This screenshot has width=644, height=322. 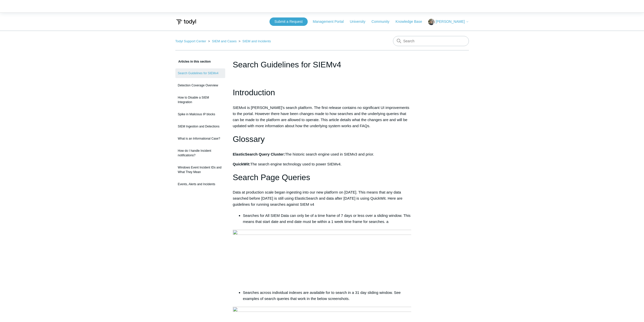 What do you see at coordinates (200, 184) in the screenshot?
I see `a: Events, Alerts and Incidents` at bounding box center [200, 184].